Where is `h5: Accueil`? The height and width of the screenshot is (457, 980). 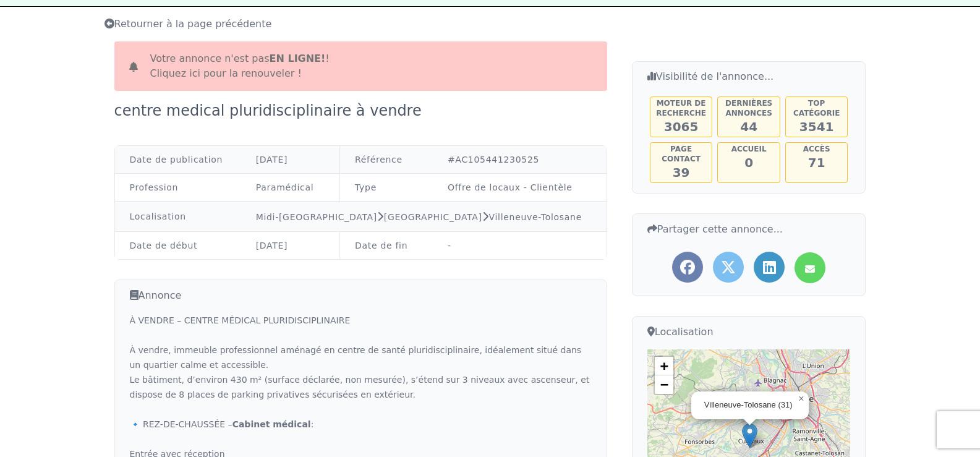 h5: Accueil is located at coordinates (749, 149).